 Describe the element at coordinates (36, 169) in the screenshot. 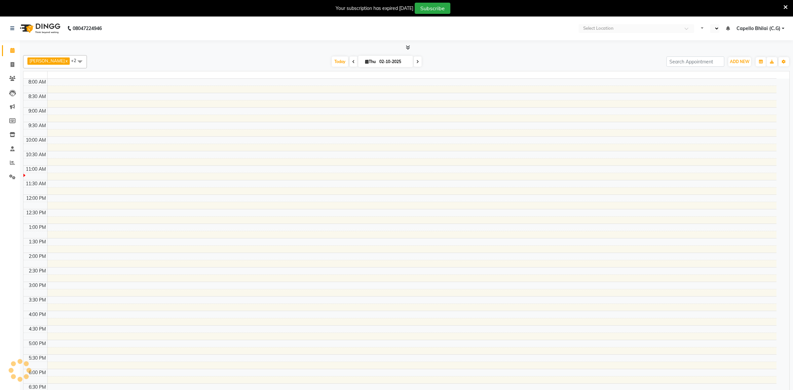

I see `div: 11:00 AM` at that location.